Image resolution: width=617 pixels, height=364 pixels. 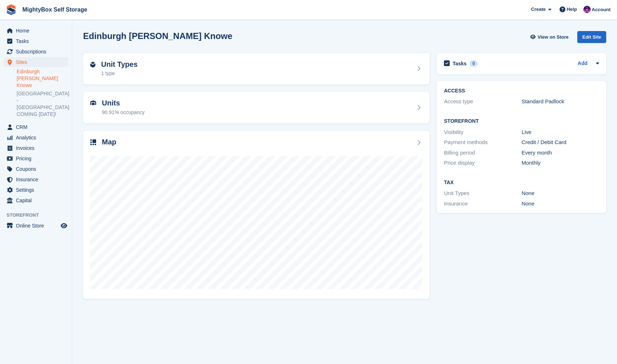 I want to click on div: 0, so click(x=474, y=63).